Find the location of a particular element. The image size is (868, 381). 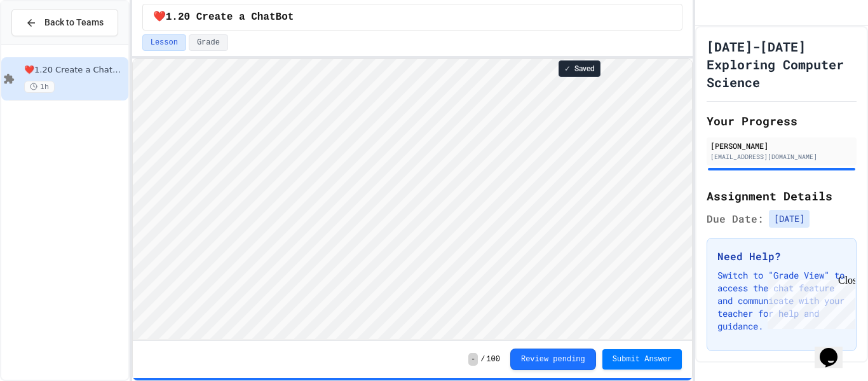

button: Back to Teams is located at coordinates (65, 23).